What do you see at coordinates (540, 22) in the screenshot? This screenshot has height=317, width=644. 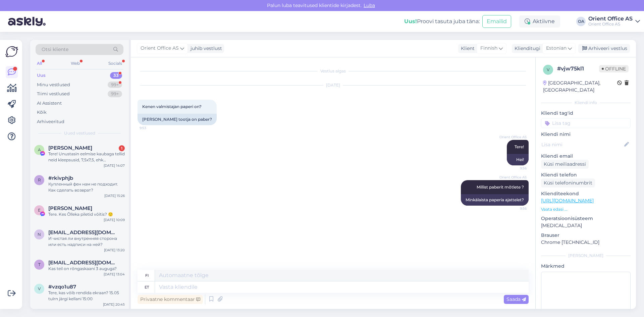 I see `div: Aktiivne` at bounding box center [540, 22].